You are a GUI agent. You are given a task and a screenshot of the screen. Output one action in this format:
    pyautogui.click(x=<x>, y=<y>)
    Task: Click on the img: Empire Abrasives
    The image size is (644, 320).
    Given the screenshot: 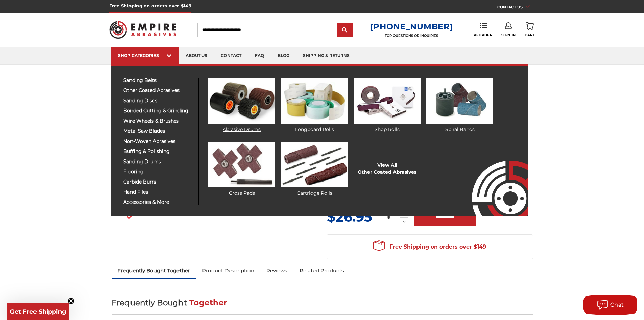 What is the action you would take?
    pyautogui.click(x=143, y=30)
    